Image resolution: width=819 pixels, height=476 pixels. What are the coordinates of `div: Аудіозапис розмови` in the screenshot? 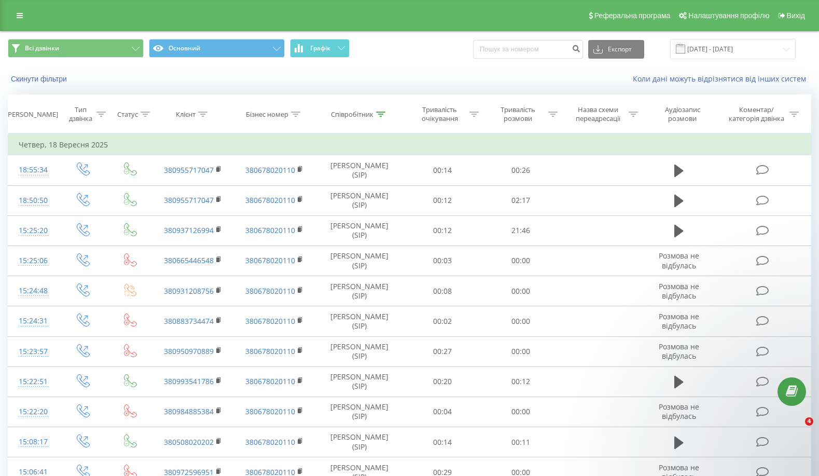 It's located at (683, 114).